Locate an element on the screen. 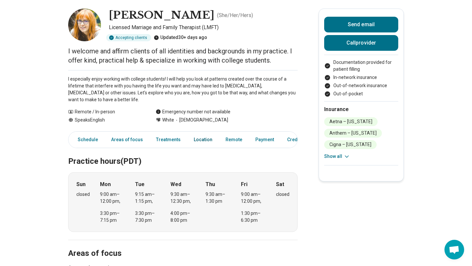  strong: Sun is located at coordinates (81, 184).